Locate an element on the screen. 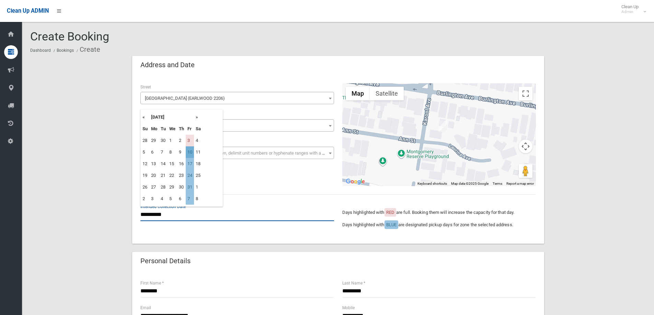  th: We is located at coordinates (172, 129).